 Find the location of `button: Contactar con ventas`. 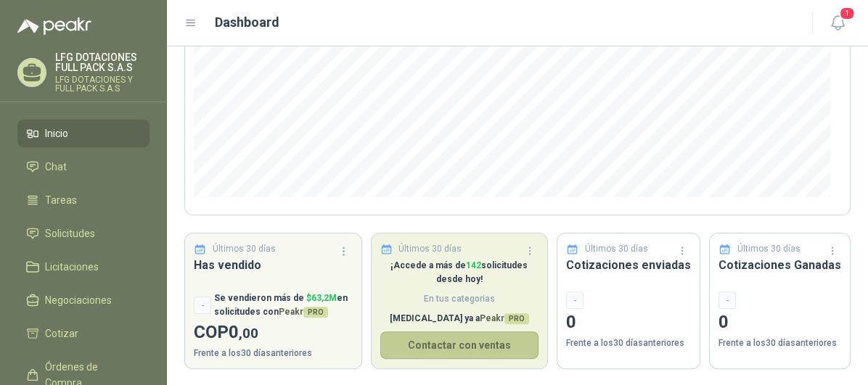

button: Contactar con ventas is located at coordinates (459, 346).